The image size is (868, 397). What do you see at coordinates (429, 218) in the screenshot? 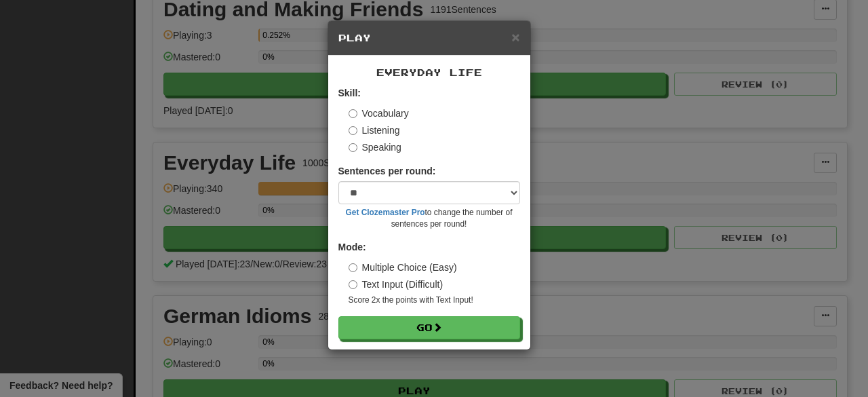
I see `small: to change the number of sentences per round!` at bounding box center [429, 218].